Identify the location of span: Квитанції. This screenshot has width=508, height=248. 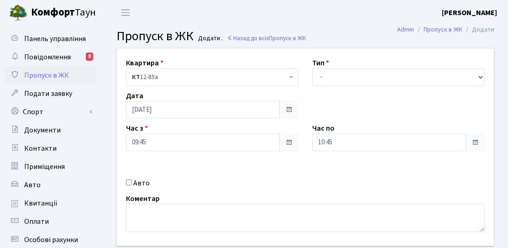
(41, 203).